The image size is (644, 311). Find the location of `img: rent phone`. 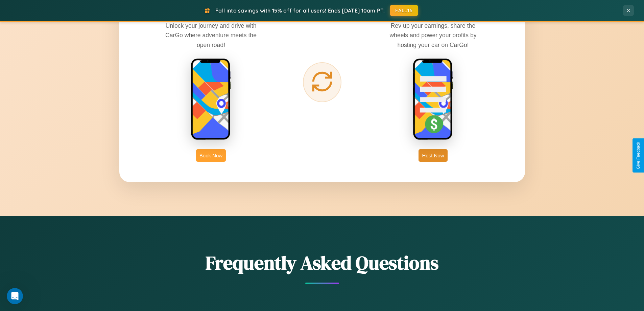

img: rent phone is located at coordinates (211, 100).